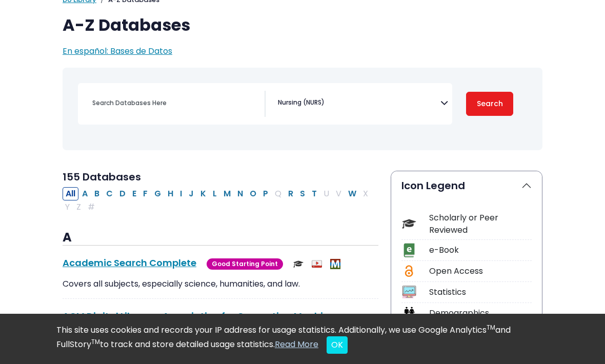 The image size is (605, 364). Describe the element at coordinates (118, 51) in the screenshot. I see `span: En español: Bases de Datos` at that location.